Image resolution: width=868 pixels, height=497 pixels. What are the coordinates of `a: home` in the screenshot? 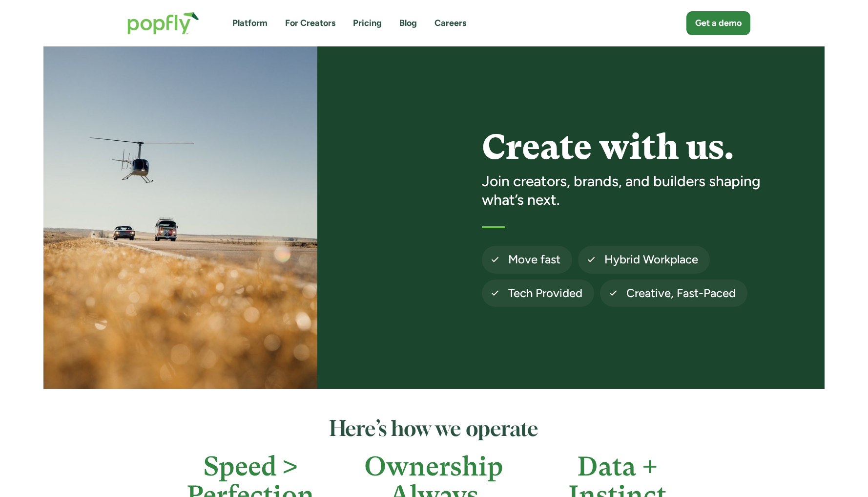 It's located at (163, 23).